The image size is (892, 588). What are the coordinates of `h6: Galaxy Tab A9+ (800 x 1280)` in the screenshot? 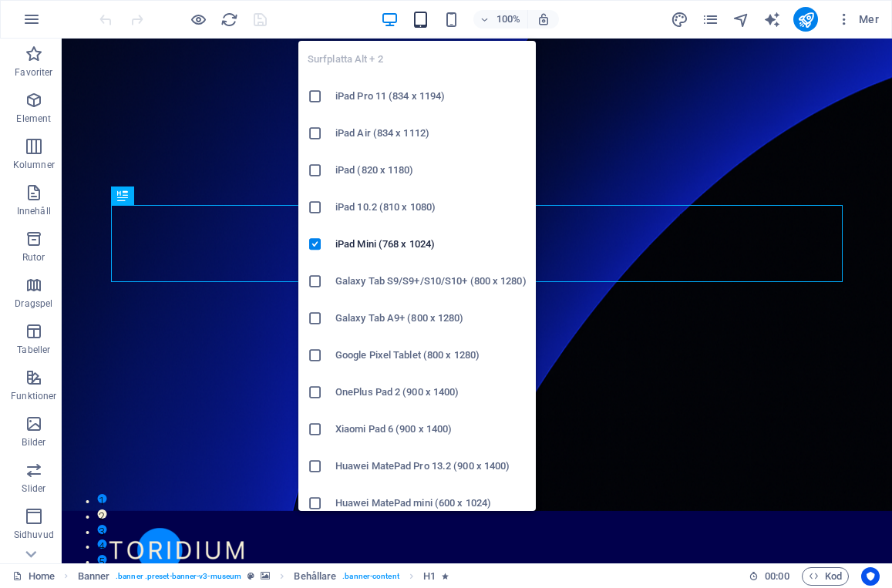 It's located at (431, 318).